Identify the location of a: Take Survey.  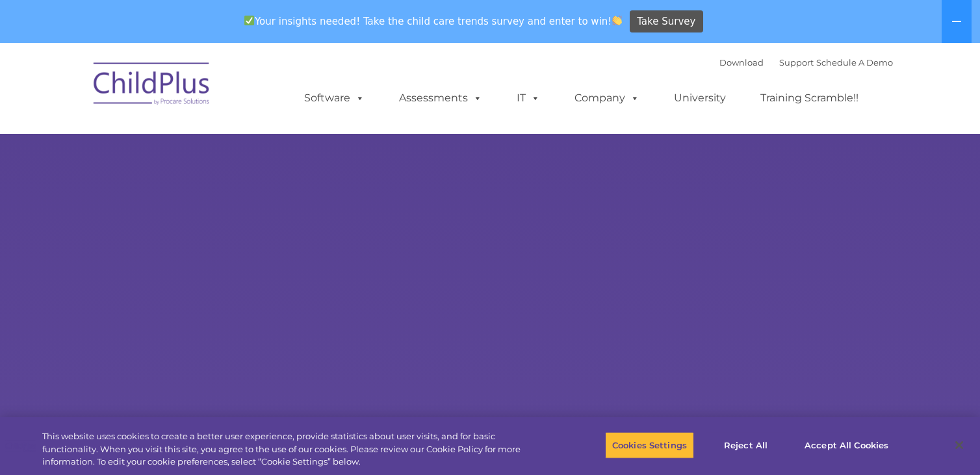
(666, 22).